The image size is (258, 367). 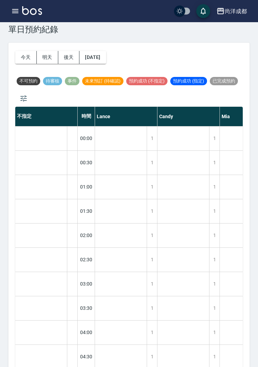 What do you see at coordinates (103, 81) in the screenshot?
I see `span: 未來預訂 (待確認)` at bounding box center [103, 81].